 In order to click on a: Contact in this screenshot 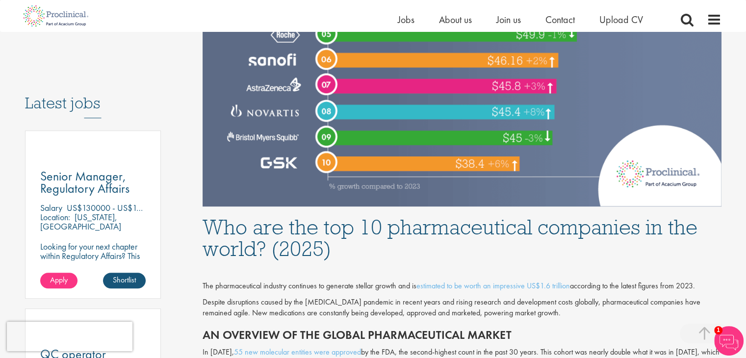, I will do `click(560, 20)`.